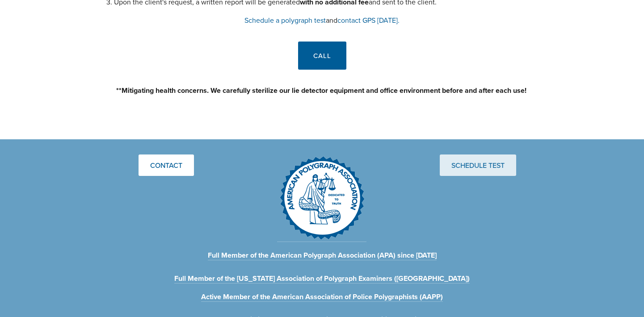 Image resolution: width=644 pixels, height=317 pixels. Describe the element at coordinates (478, 166) in the screenshot. I see `a: Schedule Test` at that location.